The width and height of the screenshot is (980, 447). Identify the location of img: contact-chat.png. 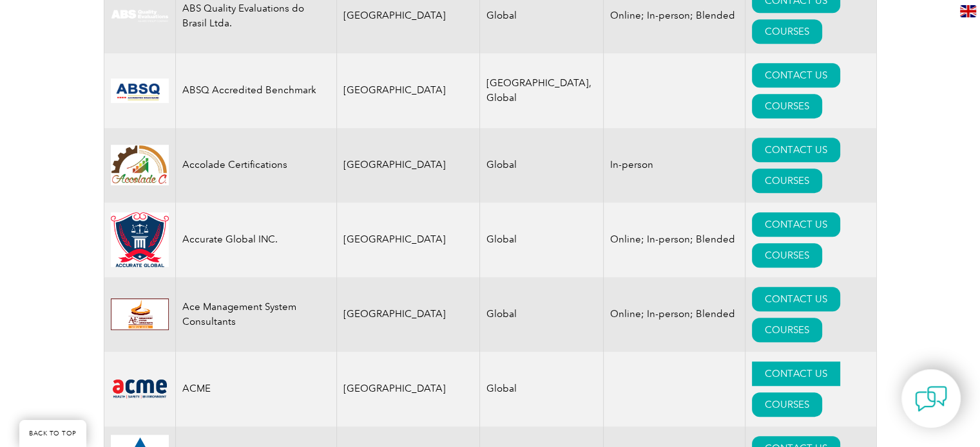
(931, 399).